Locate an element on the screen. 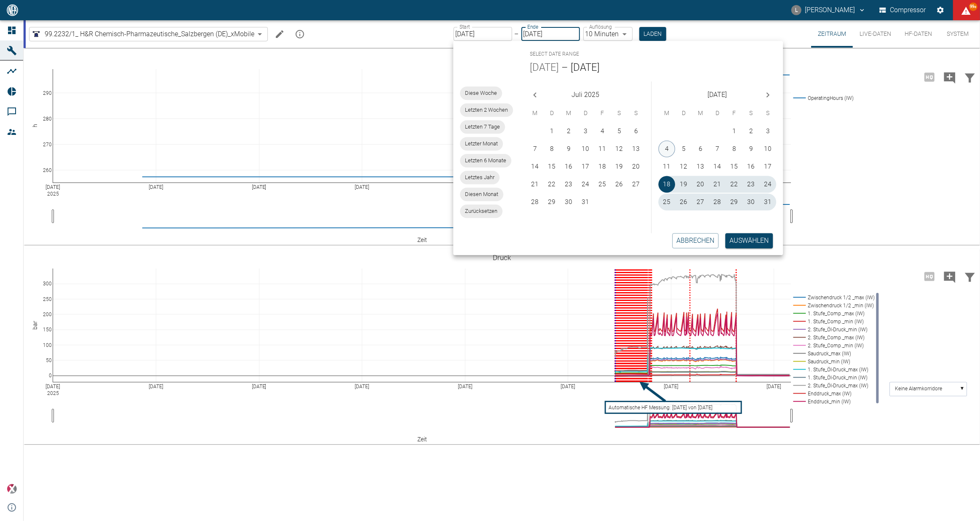 The height and width of the screenshot is (521, 980). span: Juli 2025 is located at coordinates (585, 95).